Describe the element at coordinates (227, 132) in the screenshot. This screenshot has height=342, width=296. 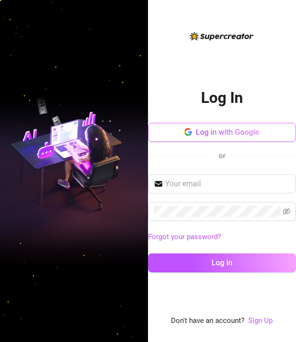
I see `span: Log in with Google` at that location.